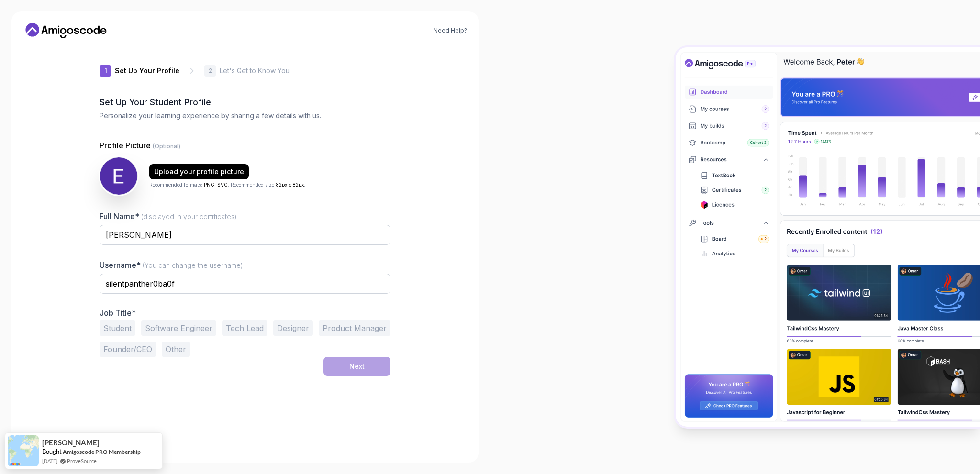 The width and height of the screenshot is (980, 474). What do you see at coordinates (192, 265) in the screenshot?
I see `span: (You can change the username)` at bounding box center [192, 265].